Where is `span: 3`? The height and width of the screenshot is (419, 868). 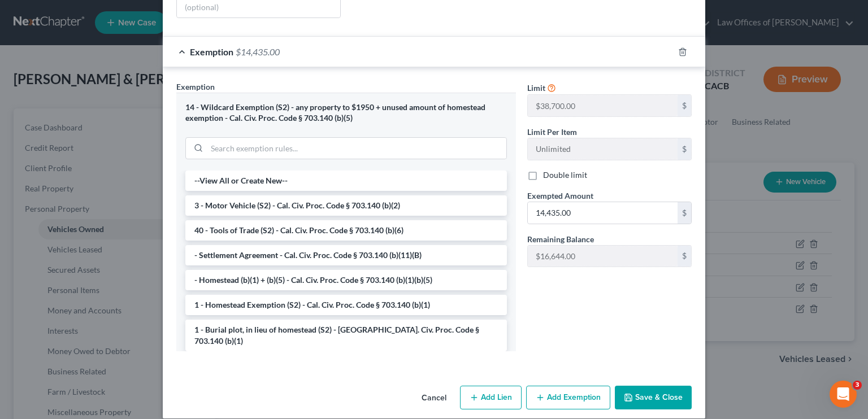 span: 3 is located at coordinates (857, 385).